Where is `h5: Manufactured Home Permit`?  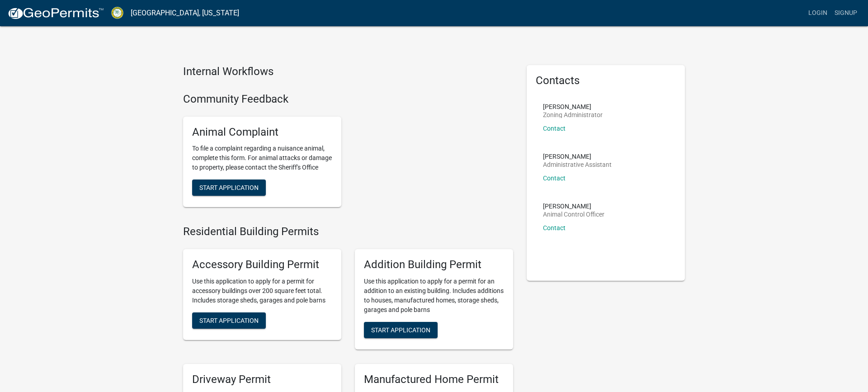
h5: Manufactured Home Permit is located at coordinates (434, 380).